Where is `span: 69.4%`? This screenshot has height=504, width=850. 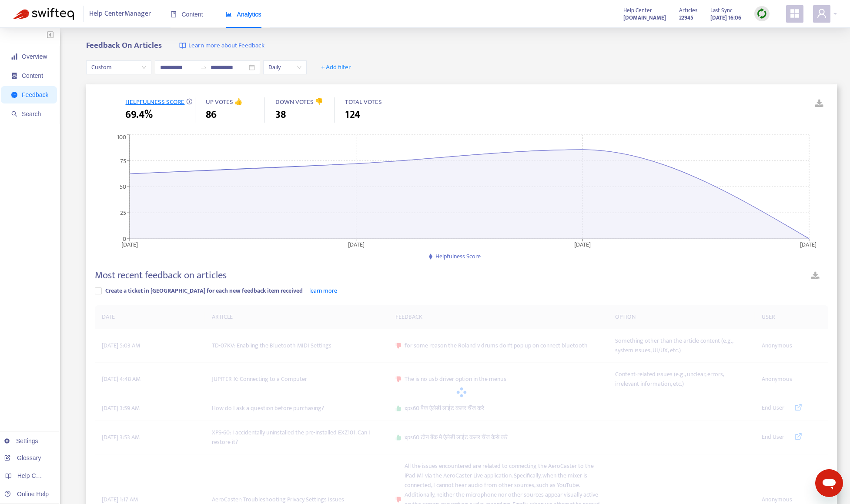 span: 69.4% is located at coordinates (139, 115).